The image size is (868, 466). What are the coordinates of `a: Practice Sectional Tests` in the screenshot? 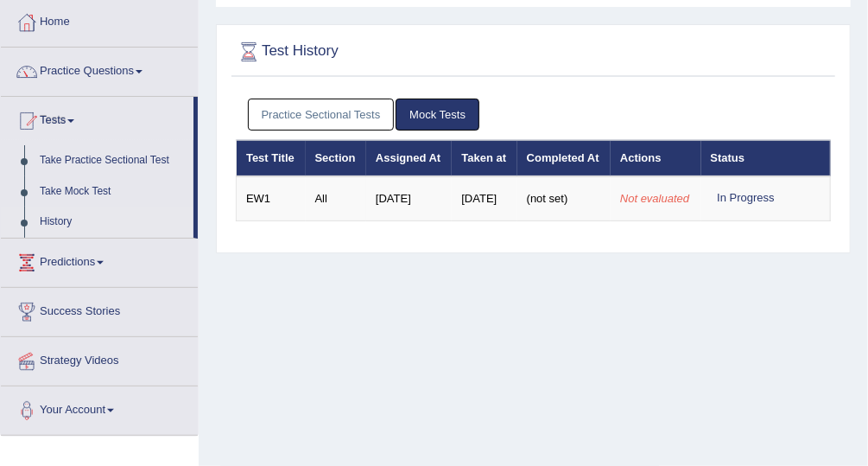 It's located at (321, 114).